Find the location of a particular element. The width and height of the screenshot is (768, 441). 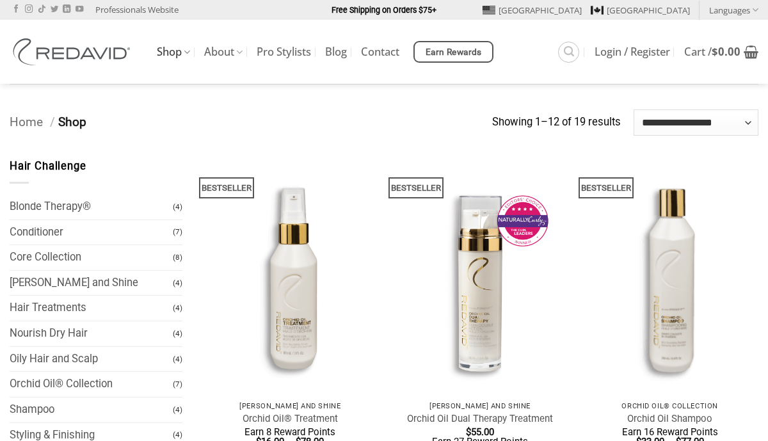

bdi: 0.00 is located at coordinates (726, 51).